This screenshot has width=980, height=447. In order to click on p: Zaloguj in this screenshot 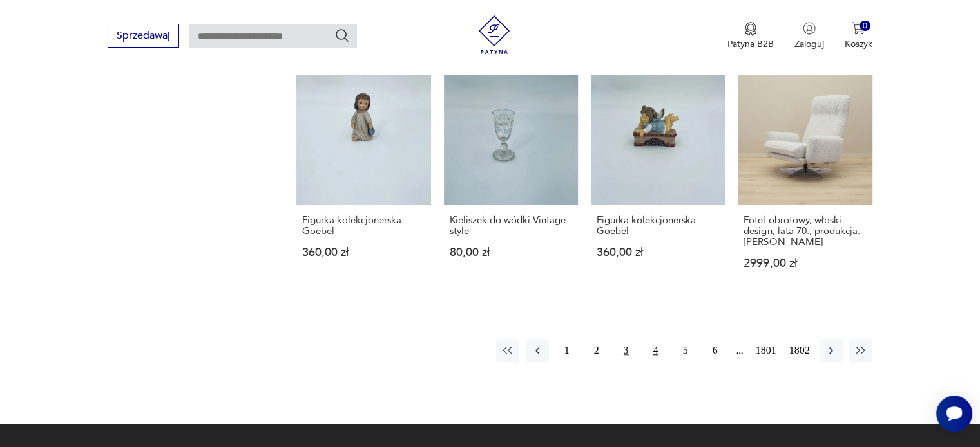, I will do `click(809, 44)`.